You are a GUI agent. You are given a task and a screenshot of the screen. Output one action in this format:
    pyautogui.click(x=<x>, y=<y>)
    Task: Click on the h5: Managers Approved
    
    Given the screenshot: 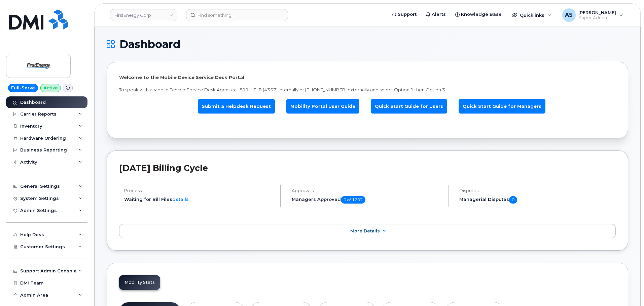 What is the action you would take?
    pyautogui.click(x=367, y=200)
    